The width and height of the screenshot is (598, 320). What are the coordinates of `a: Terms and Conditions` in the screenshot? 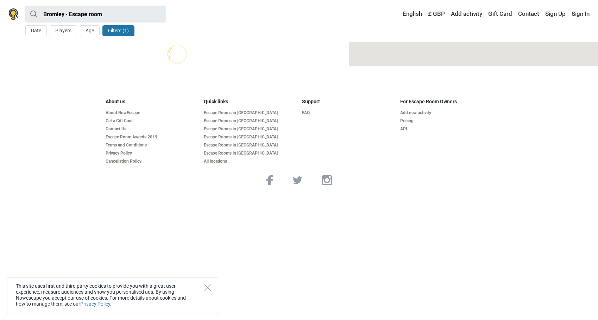 It's located at (152, 145).